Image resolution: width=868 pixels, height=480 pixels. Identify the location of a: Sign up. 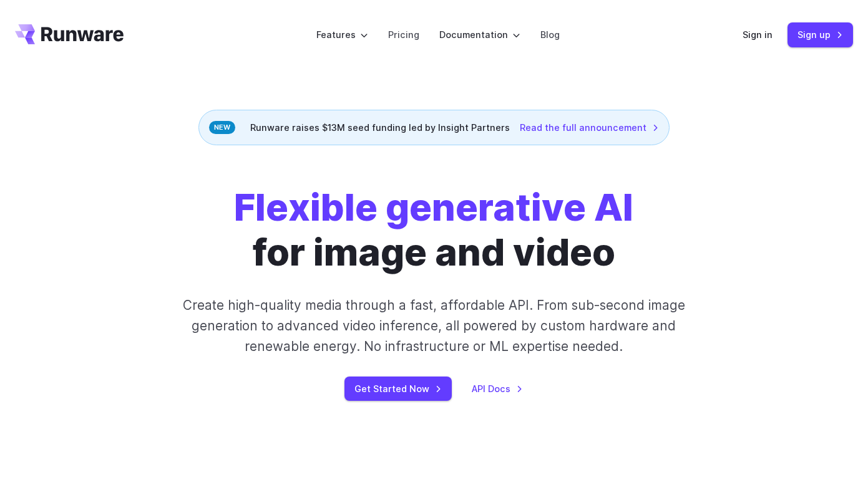
(820, 34).